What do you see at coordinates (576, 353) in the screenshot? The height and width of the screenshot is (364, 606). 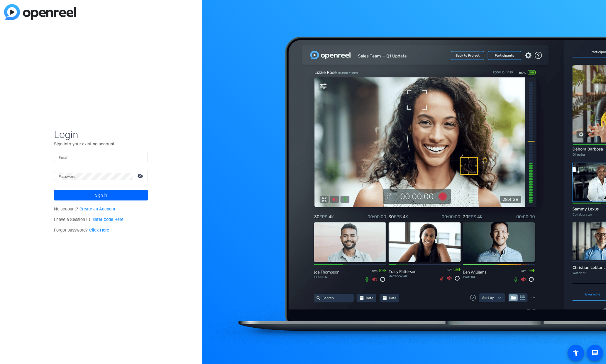 I see `mat-icon: accessibility` at bounding box center [576, 353].